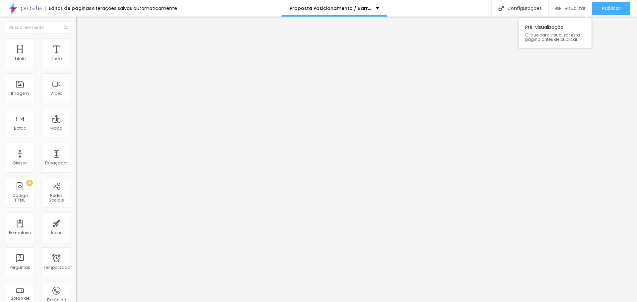  What do you see at coordinates (552, 37) in the screenshot?
I see `font: Clique para visualizar esta página antes de publicar.` at bounding box center [552, 37].